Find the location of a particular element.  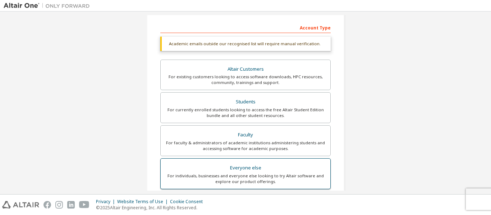

img: instagram.svg is located at coordinates (59, 205).